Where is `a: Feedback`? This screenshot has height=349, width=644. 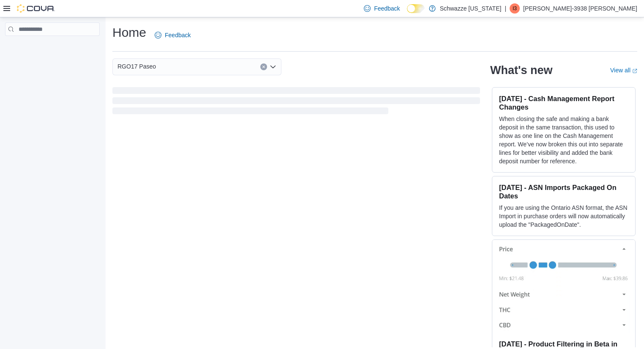 a: Feedback is located at coordinates (172, 35).